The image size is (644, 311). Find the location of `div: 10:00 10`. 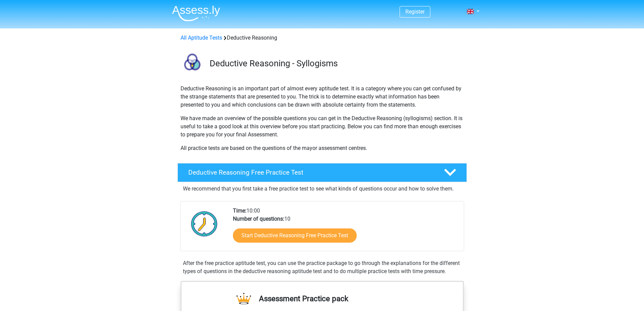

div: 10:00 10 is located at coordinates (346, 229).